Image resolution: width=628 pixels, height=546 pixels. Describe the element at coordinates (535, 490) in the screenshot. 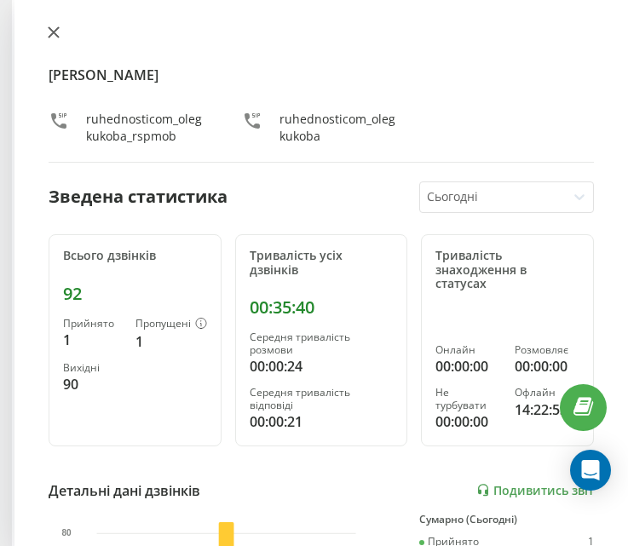

I see `a: Подивитись звіт` at that location.